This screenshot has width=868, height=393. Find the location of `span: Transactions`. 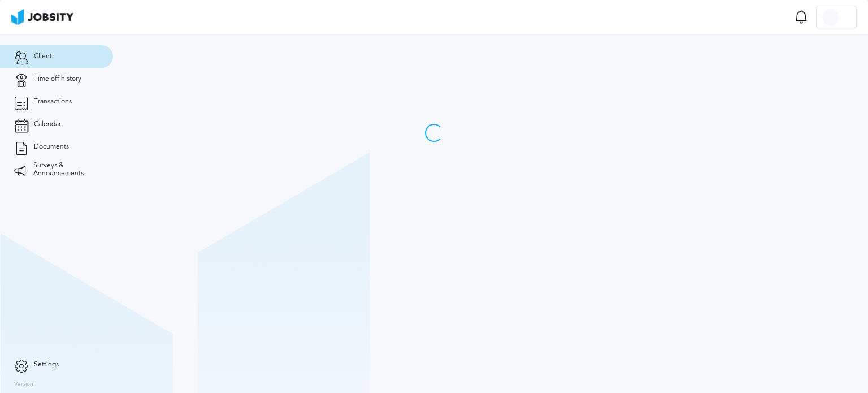

span: Transactions is located at coordinates (53, 102).